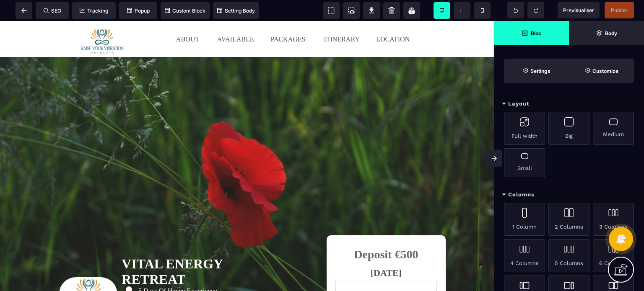 The image size is (644, 291). I want to click on div: 2 Columns, so click(569, 219).